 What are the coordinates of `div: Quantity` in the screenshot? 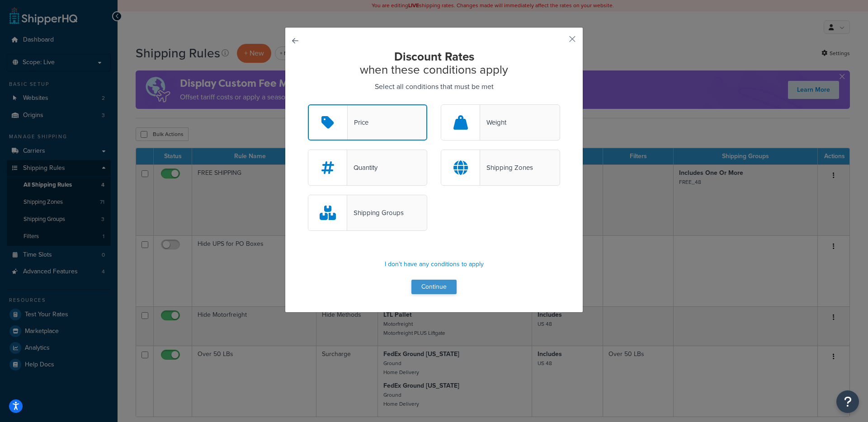 It's located at (362, 168).